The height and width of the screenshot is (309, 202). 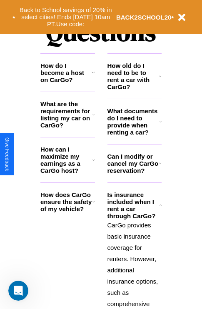 What do you see at coordinates (66, 160) in the screenshot?
I see `h3: How can I maximize my earnings as a CarGo host?` at bounding box center [66, 160].